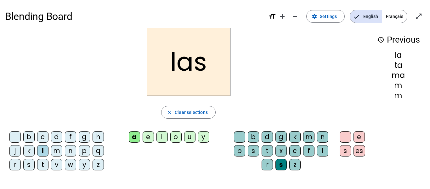  What do you see at coordinates (379, 16) in the screenshot?
I see `mat-button-toggle-group: Language selection` at bounding box center [379, 16].